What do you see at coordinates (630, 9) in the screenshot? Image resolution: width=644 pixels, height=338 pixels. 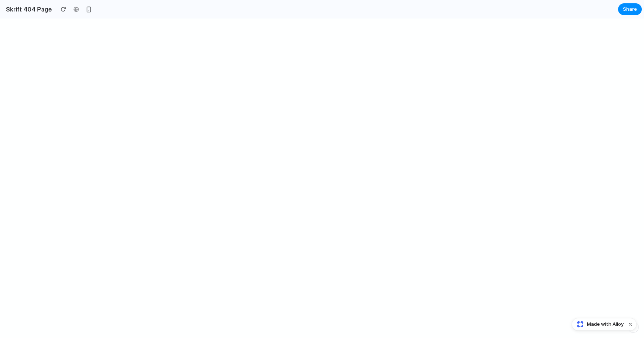 I see `button: Share` at bounding box center [630, 9].